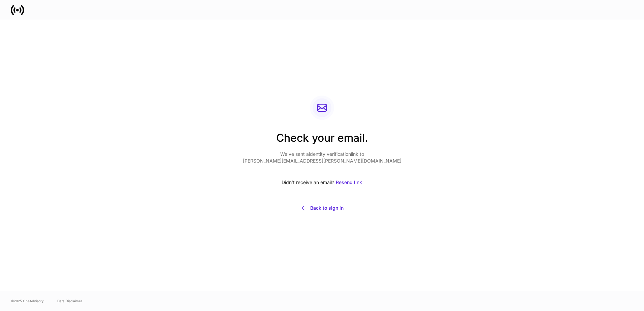  I want to click on button: Resend link, so click(349, 182).